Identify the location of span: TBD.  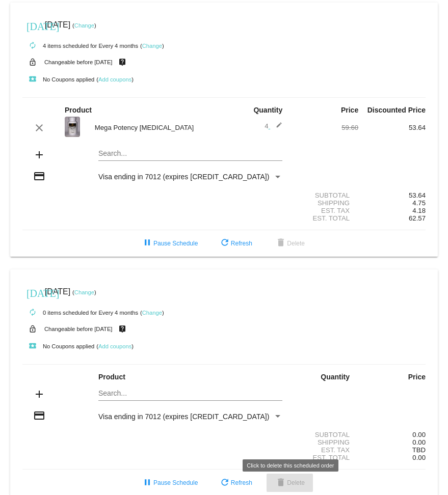
(419, 450).